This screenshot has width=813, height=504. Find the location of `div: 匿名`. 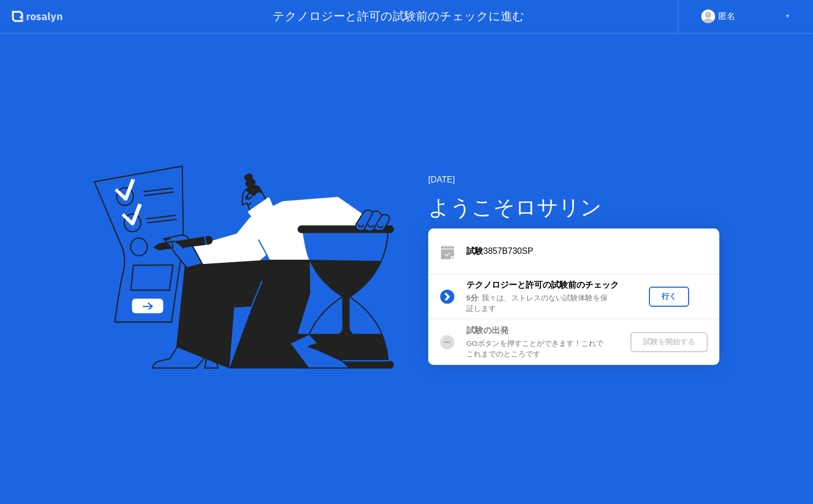

div: 匿名 is located at coordinates (727, 17).